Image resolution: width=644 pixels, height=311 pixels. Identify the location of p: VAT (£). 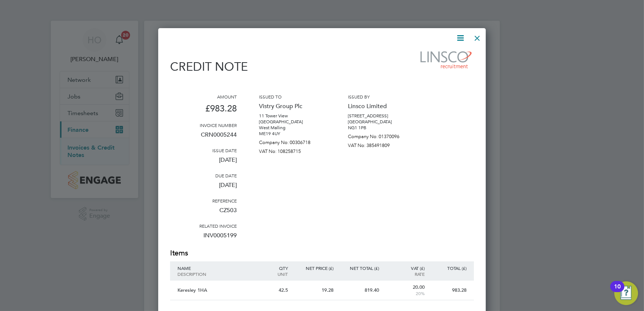
(406, 268).